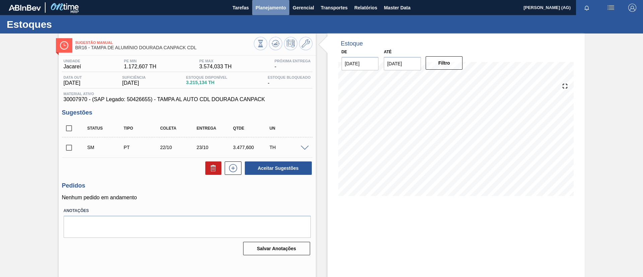 This screenshot has width=643, height=277. Describe the element at coordinates (178, 147) in the screenshot. I see `div: 22/10/2025` at that location.